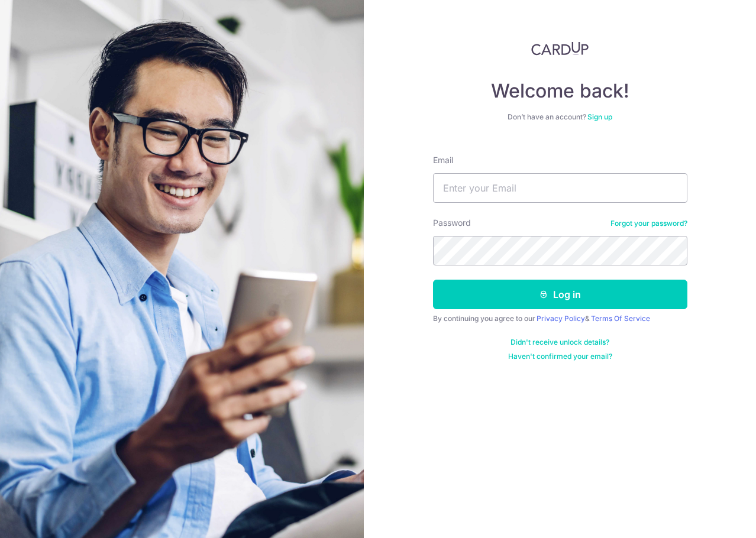  I want to click on a: Sign up, so click(600, 117).